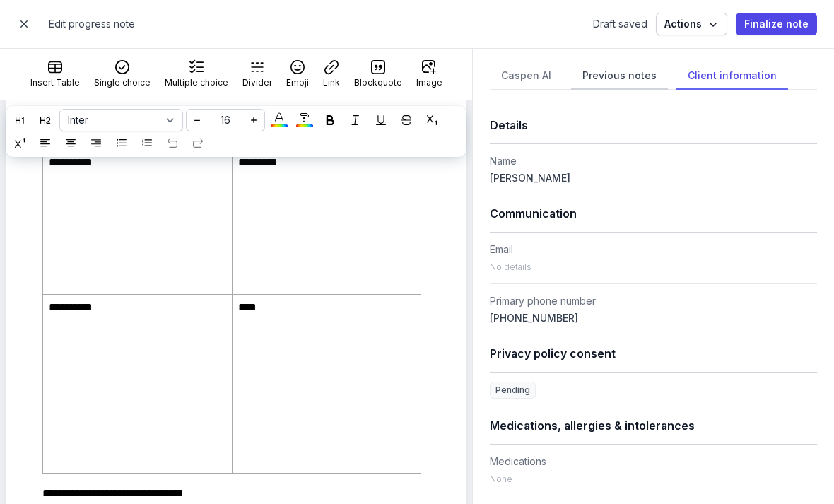 The image size is (834, 504). I want to click on button: Finalize note, so click(776, 24).